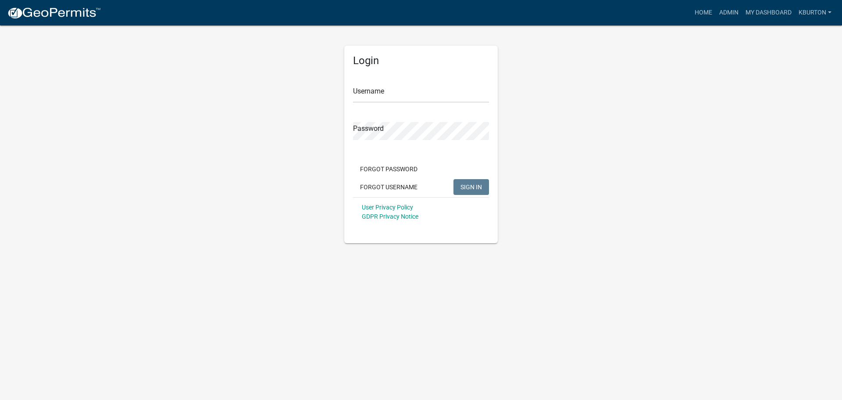  What do you see at coordinates (471, 186) in the screenshot?
I see `span: SIGN IN` at bounding box center [471, 186].